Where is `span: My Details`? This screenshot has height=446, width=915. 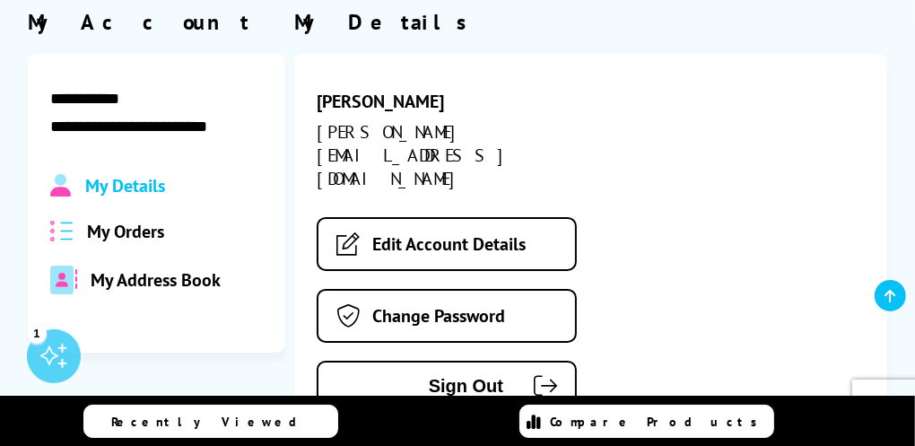 span: My Details is located at coordinates (125, 186).